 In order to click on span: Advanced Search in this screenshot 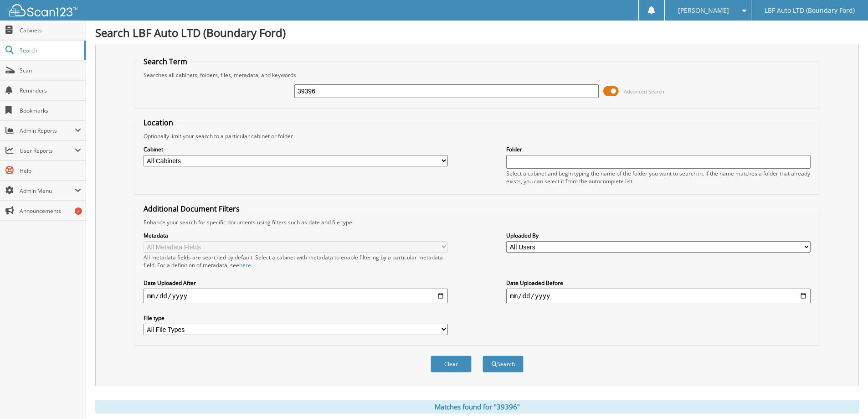, I will do `click(644, 91)`.